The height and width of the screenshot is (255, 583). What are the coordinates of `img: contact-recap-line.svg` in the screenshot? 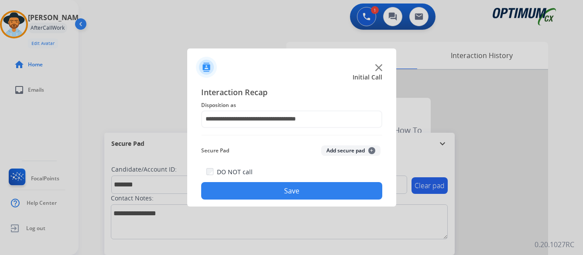 It's located at (291, 135).